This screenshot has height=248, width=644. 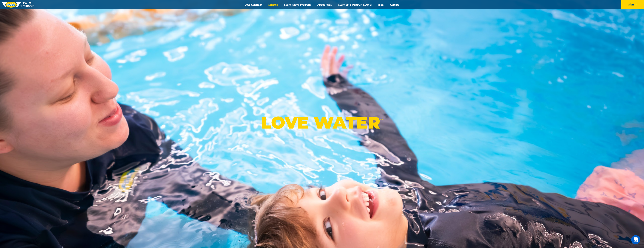 What do you see at coordinates (273, 5) in the screenshot?
I see `a: Schools` at bounding box center [273, 5].